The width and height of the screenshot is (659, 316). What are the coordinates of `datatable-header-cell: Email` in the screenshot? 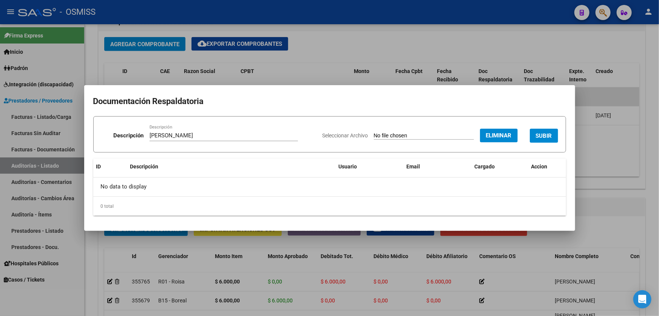 It's located at (438, 166).